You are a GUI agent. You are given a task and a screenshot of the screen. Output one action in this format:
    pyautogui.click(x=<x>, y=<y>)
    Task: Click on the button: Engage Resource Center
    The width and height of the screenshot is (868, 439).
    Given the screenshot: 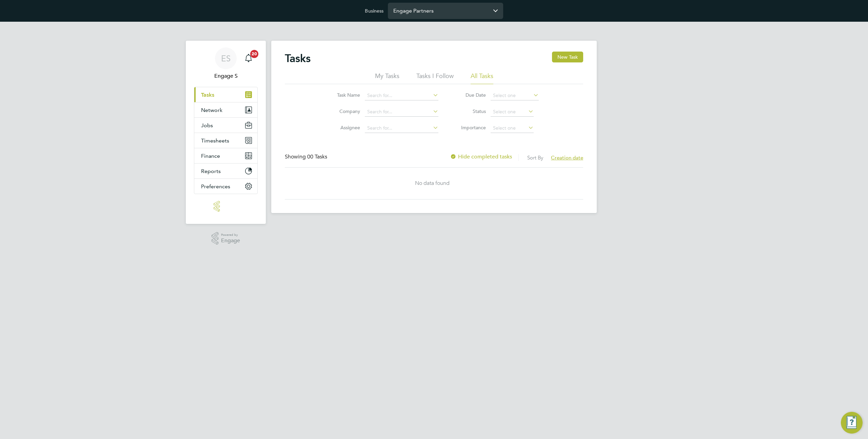 What is the action you would take?
    pyautogui.click(x=852, y=423)
    